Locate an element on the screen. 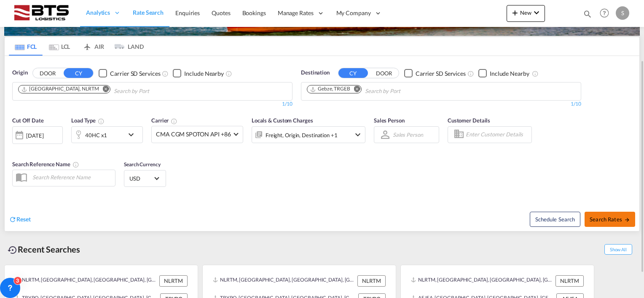 The image size is (644, 298). div: S is located at coordinates (623, 13).